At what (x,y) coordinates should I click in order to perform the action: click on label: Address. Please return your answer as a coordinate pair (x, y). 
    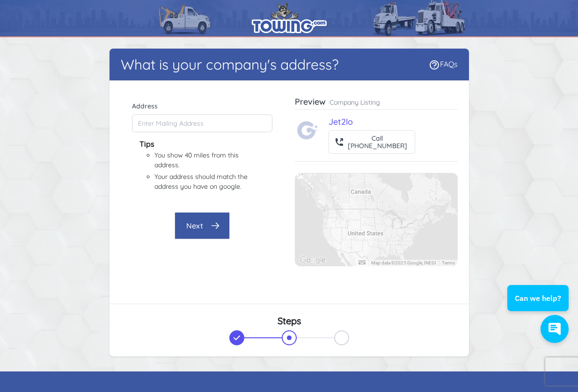
    Looking at the image, I should click on (202, 106).